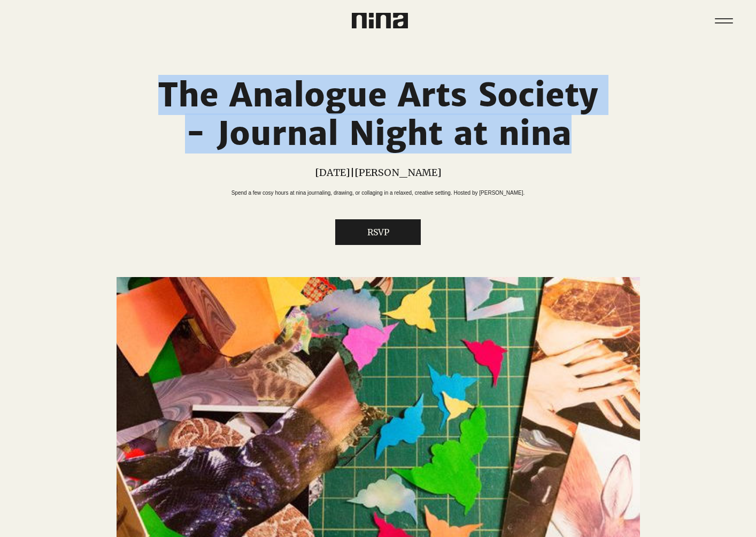 The width and height of the screenshot is (756, 537). Describe the element at coordinates (723, 21) in the screenshot. I see `button: Menu` at that location.